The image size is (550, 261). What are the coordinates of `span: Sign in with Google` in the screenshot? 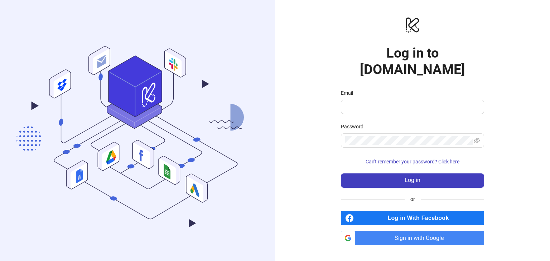 It's located at (421, 238).